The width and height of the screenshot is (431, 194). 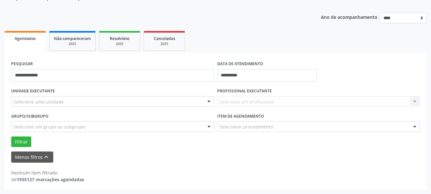 What do you see at coordinates (33, 91) in the screenshot?
I see `label: UNIDADE EXECUTANTE` at bounding box center [33, 91].